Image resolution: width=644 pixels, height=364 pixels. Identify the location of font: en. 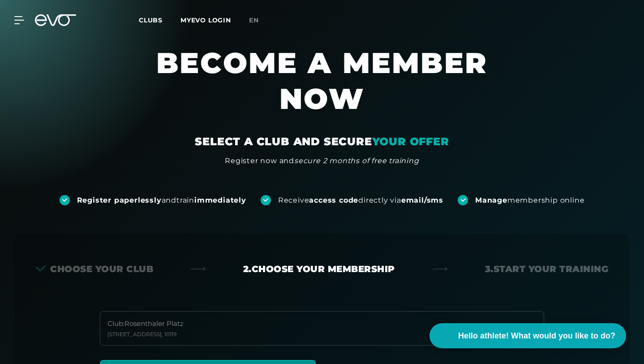
(254, 20).